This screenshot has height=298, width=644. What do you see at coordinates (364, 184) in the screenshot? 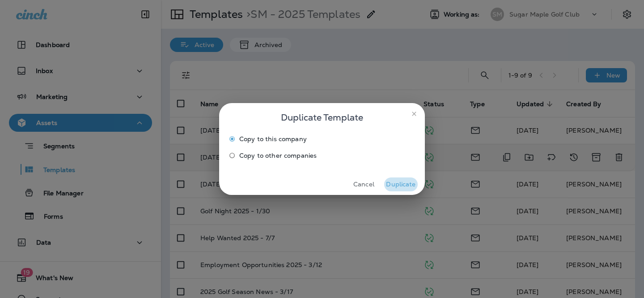
I see `button: Cancel` at bounding box center [364, 184].